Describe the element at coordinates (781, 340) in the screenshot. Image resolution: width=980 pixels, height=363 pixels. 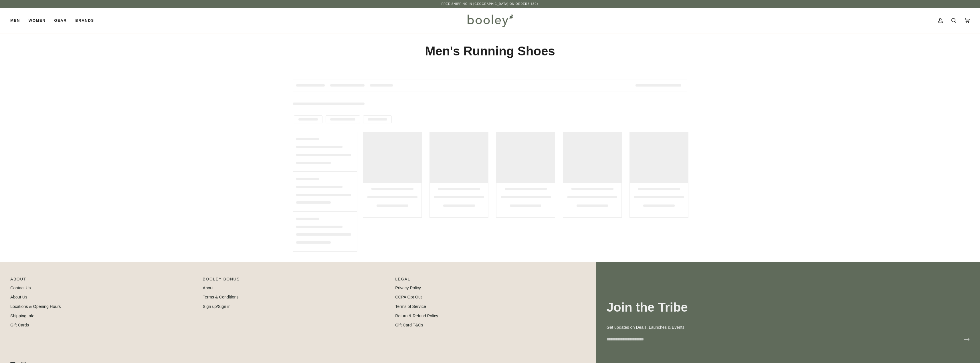
I see `input: your-email@example.com` at that location.